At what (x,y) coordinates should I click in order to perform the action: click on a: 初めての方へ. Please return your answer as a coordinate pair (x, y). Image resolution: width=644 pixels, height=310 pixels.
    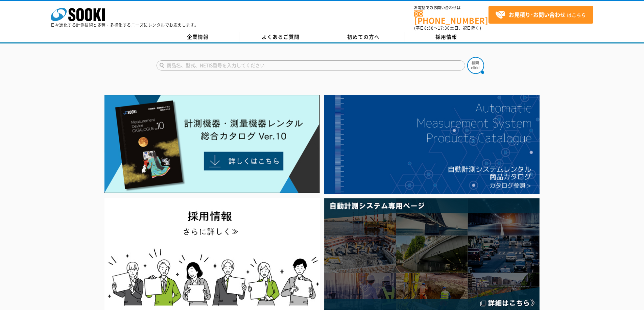
    Looking at the image, I should click on (363, 37).